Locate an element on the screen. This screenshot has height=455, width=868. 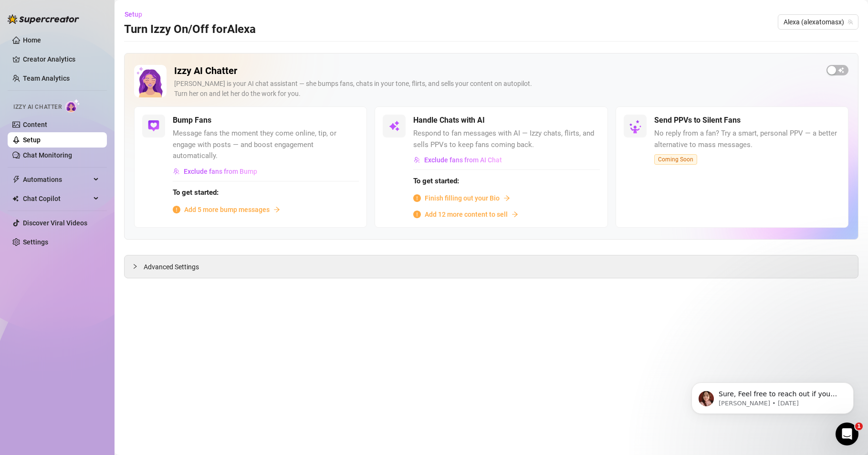
a: Settings is located at coordinates (35, 242).